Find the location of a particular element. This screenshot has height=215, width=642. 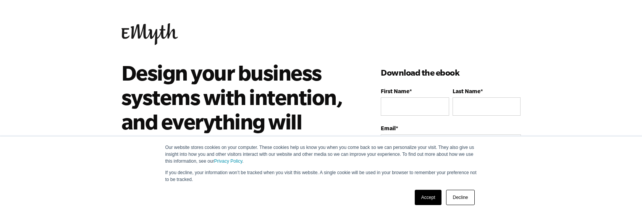

span: Email is located at coordinates (388, 128).